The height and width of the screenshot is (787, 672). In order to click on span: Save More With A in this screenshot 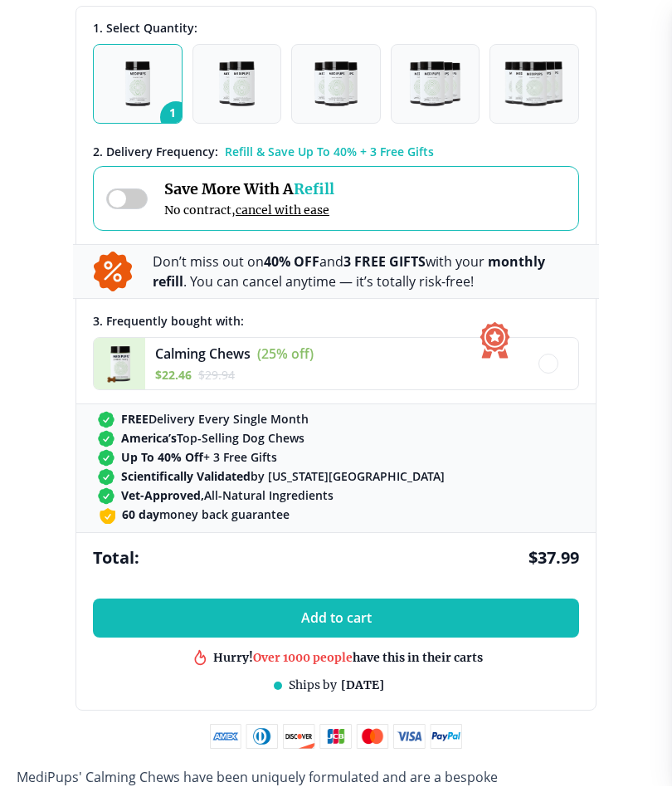, I will do `click(249, 189)`.